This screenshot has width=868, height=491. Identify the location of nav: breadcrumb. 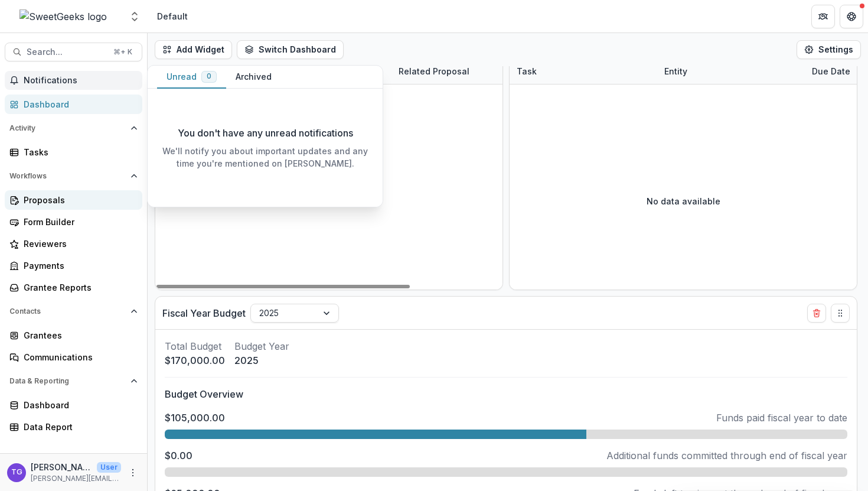
(172, 16).